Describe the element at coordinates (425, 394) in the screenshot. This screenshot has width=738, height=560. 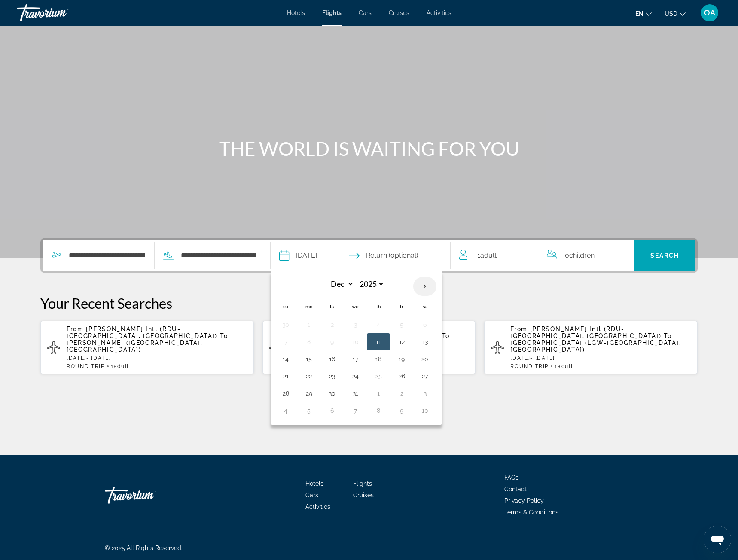
I see `button: Day 3` at that location.